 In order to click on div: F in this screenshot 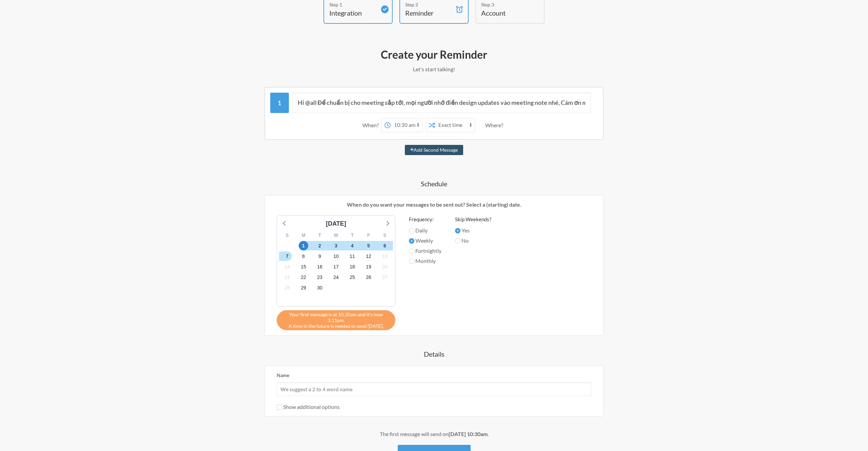, I will do `click(369, 235)`.